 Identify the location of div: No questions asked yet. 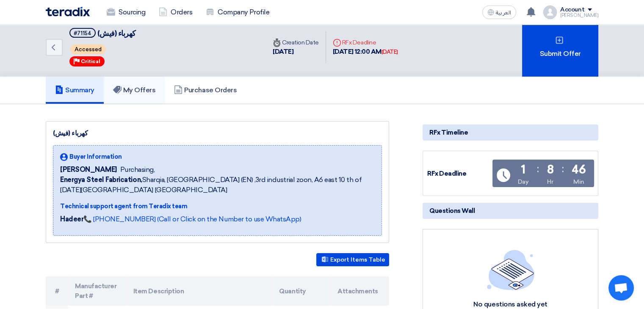
(511, 304).